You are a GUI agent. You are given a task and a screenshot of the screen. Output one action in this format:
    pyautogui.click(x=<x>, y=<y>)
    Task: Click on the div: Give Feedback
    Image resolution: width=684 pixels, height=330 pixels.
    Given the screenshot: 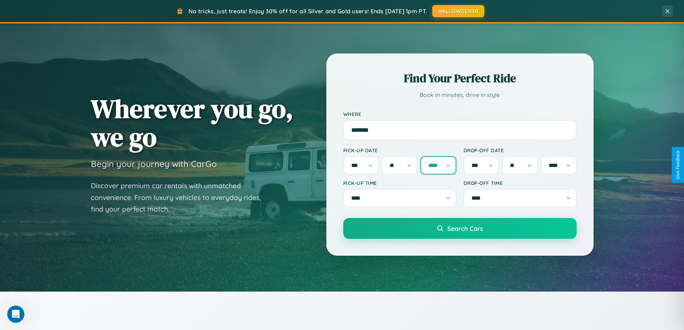 What is the action you would take?
    pyautogui.click(x=678, y=165)
    